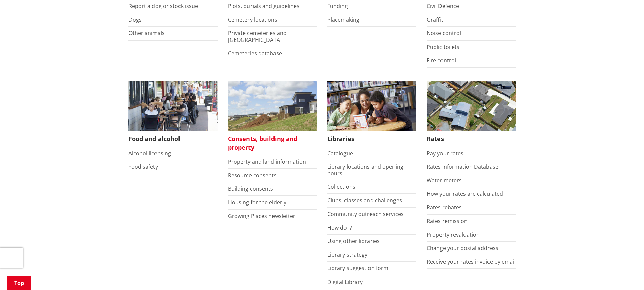  Describe the element at coordinates (445, 153) in the screenshot. I see `a: Pay your rates` at that location.